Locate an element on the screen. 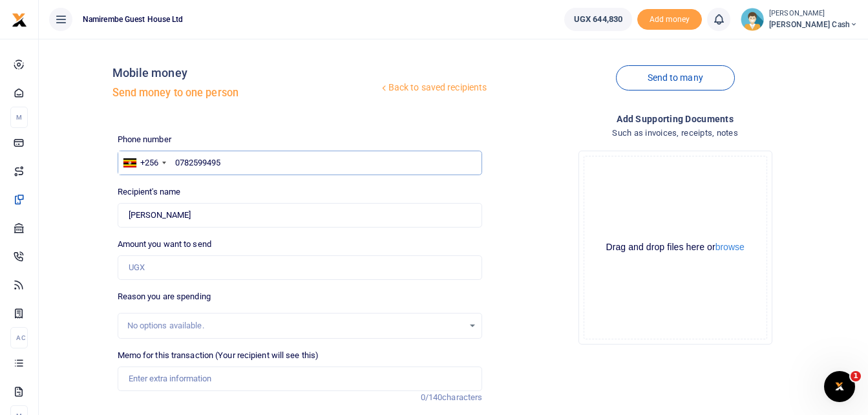 Image resolution: width=868 pixels, height=415 pixels. label: Amount you want to send is located at coordinates (164, 244).